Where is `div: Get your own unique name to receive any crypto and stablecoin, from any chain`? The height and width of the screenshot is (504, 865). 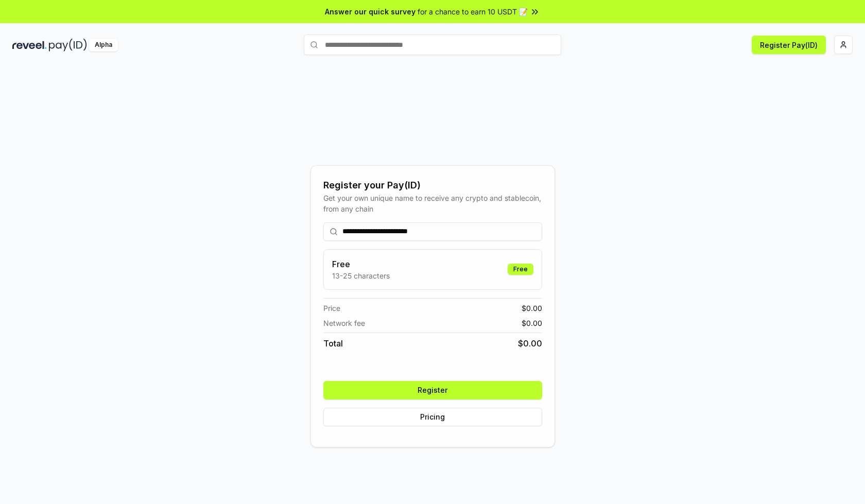 div: Get your own unique name to receive any crypto and stablecoin, from any chain is located at coordinates (433, 203).